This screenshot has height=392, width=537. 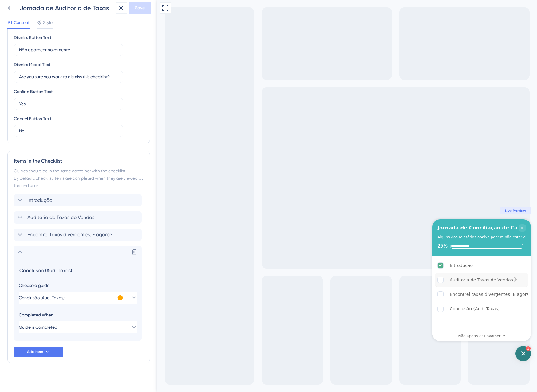 What do you see at coordinates (324, 280) in the screenshot?
I see `div: Checklist Container` at bounding box center [324, 280].